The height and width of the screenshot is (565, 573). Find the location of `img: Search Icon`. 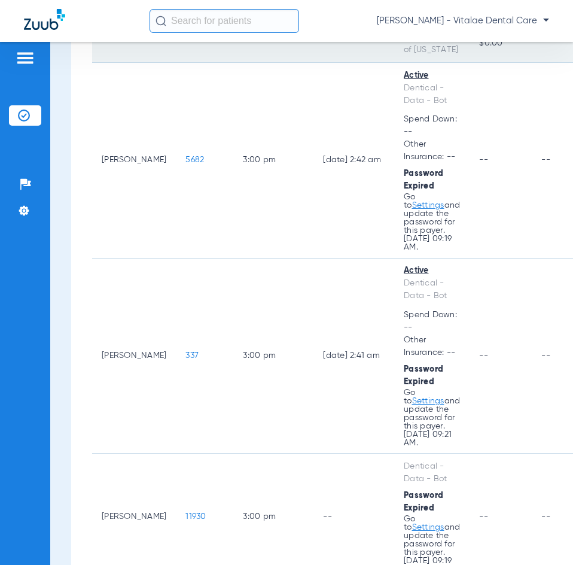

img: Search Icon is located at coordinates (161, 21).